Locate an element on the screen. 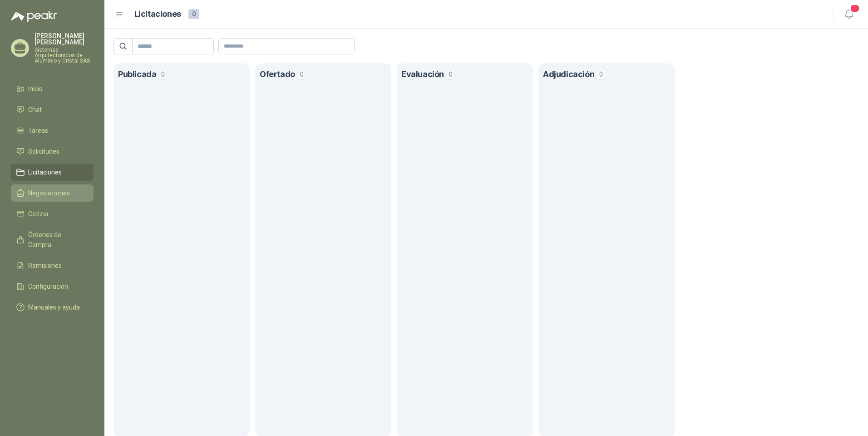  span: Inicio is located at coordinates (35, 89).